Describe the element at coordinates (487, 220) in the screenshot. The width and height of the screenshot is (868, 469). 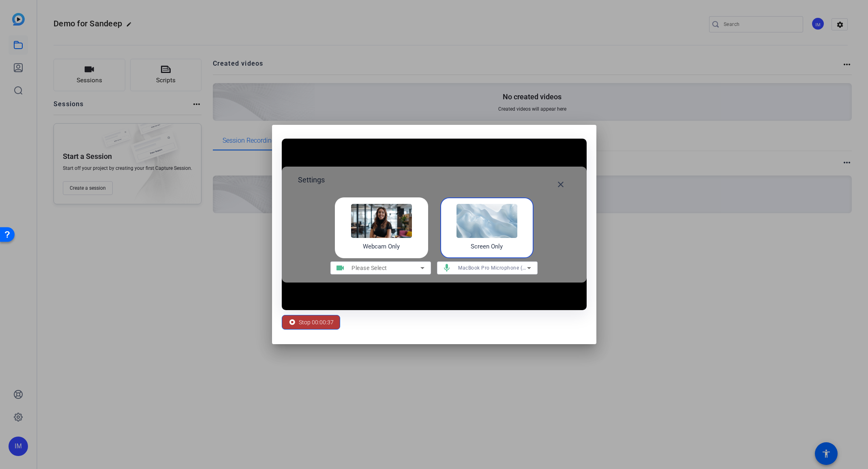
I see `img: self-record-screen.png` at that location.